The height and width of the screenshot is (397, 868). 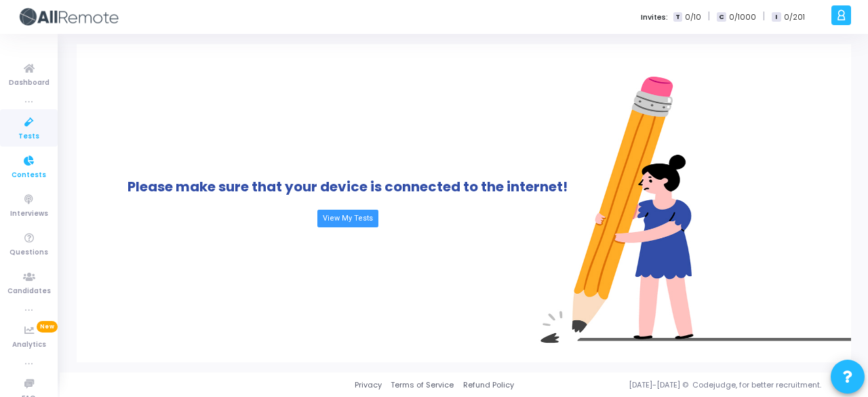 What do you see at coordinates (29, 291) in the screenshot?
I see `span: Candidates` at bounding box center [29, 291].